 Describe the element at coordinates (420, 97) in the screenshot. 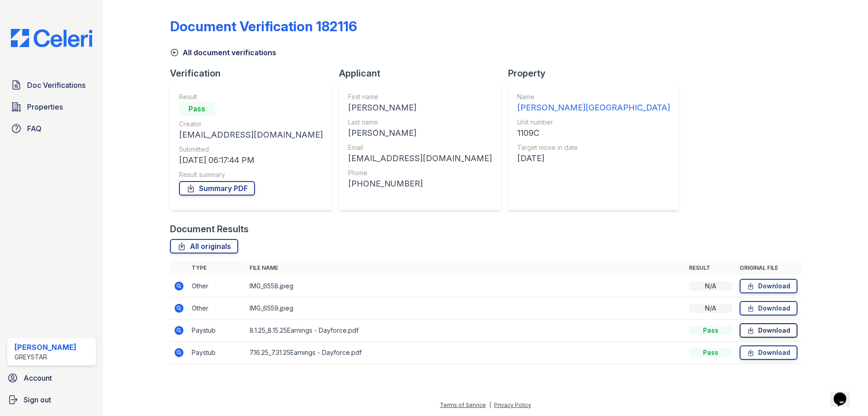

I see `div: First name` at that location.